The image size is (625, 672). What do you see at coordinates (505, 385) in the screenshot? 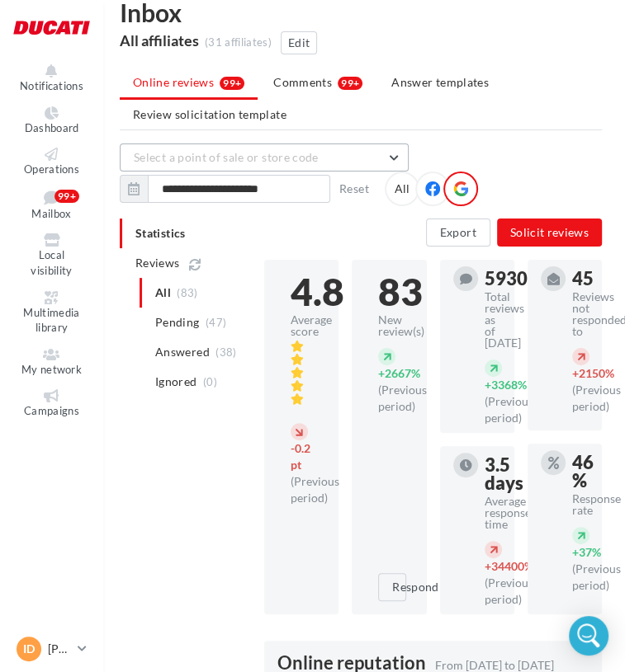
I see `span: 3368%` at bounding box center [505, 385].